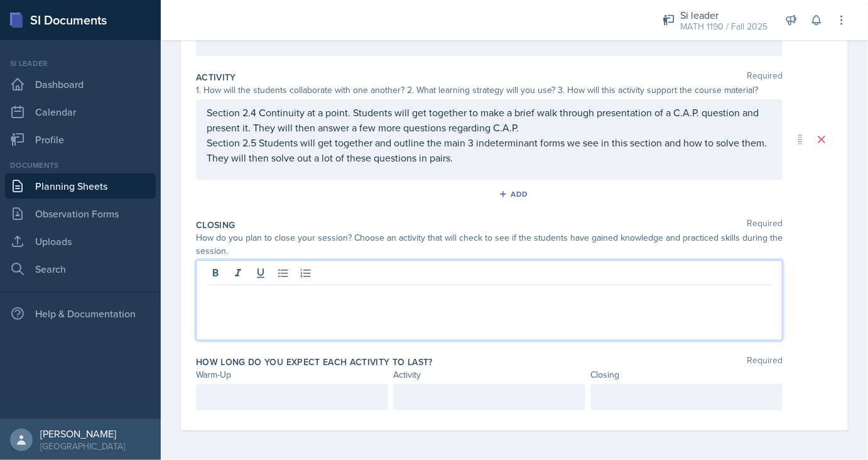  What do you see at coordinates (489, 244) in the screenshot?
I see `div: How do you plan to close your session? Choose an activity that will check to see if the students ...` at bounding box center [489, 244].